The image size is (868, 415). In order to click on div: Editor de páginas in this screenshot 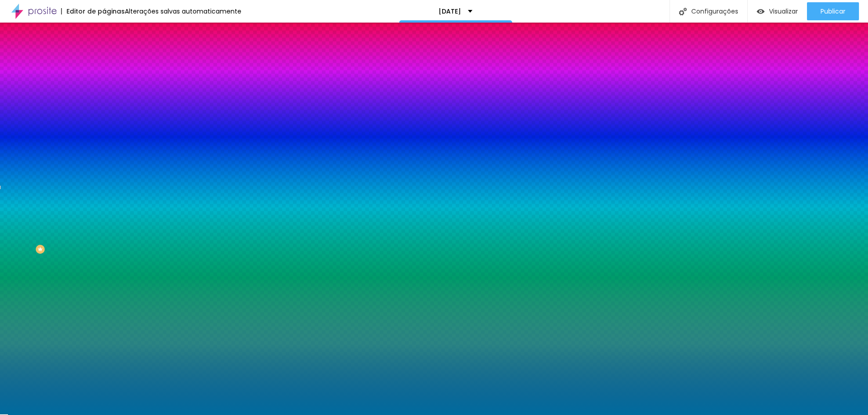, I will do `click(92, 11)`.